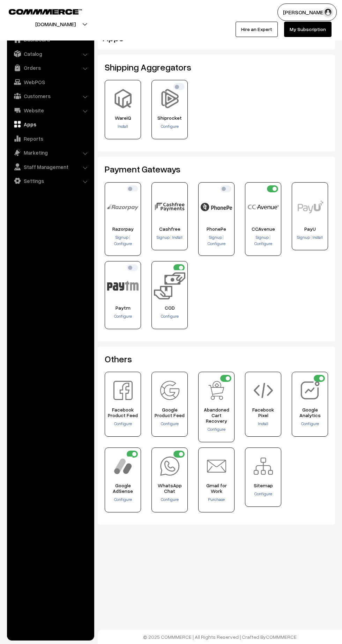 The height and width of the screenshot is (644, 342). Describe the element at coordinates (217, 169) in the screenshot. I see `h2: Payment Gateways` at that location.